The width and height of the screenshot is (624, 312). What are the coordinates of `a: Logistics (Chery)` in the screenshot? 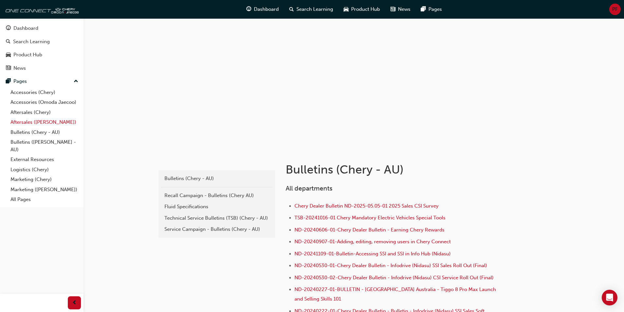 It's located at (44, 170).